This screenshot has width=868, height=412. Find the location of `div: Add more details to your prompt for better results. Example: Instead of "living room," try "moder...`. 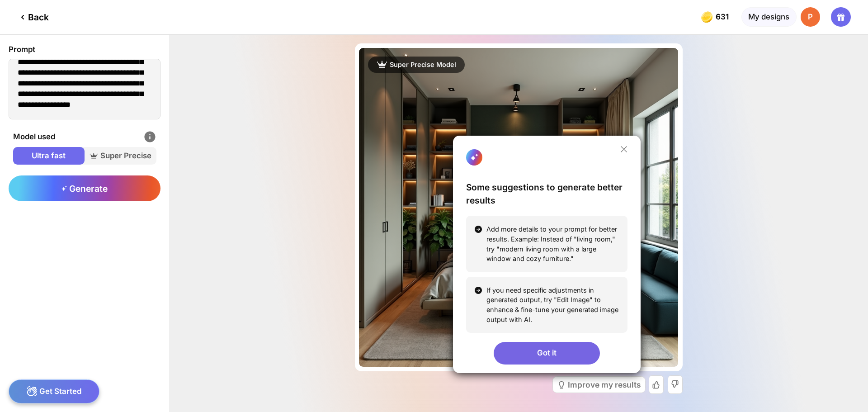

div: Add more details to your prompt for better results. Example: Instead of "living room," try "moder... is located at coordinates (553, 244).